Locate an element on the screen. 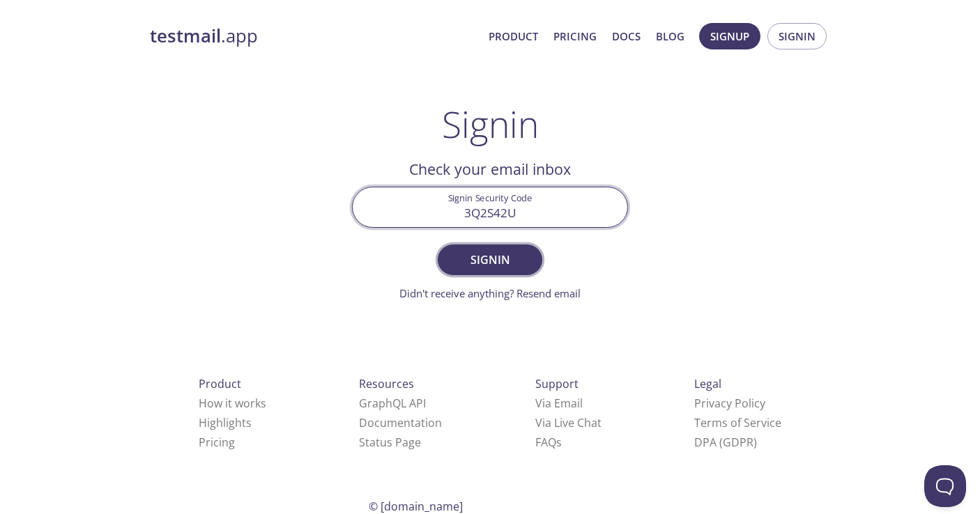  a: Via Email is located at coordinates (558, 404).